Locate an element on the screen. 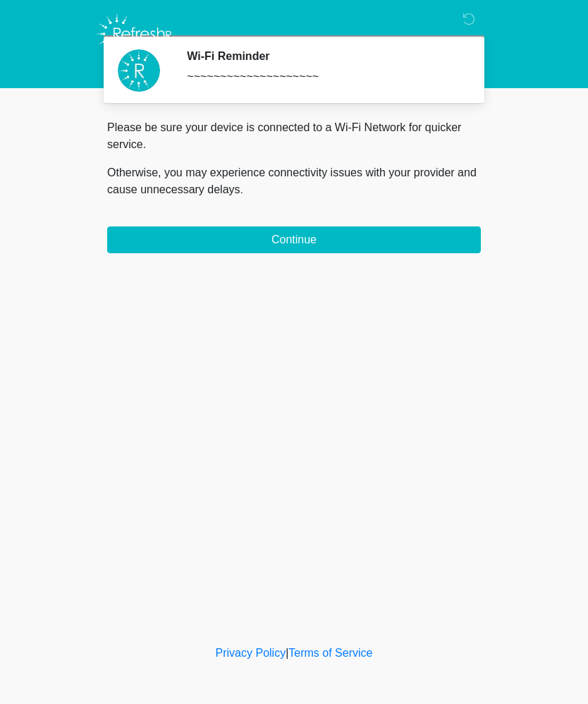 This screenshot has width=588, height=704. img: Refresh RX Logo is located at coordinates (136, 34).